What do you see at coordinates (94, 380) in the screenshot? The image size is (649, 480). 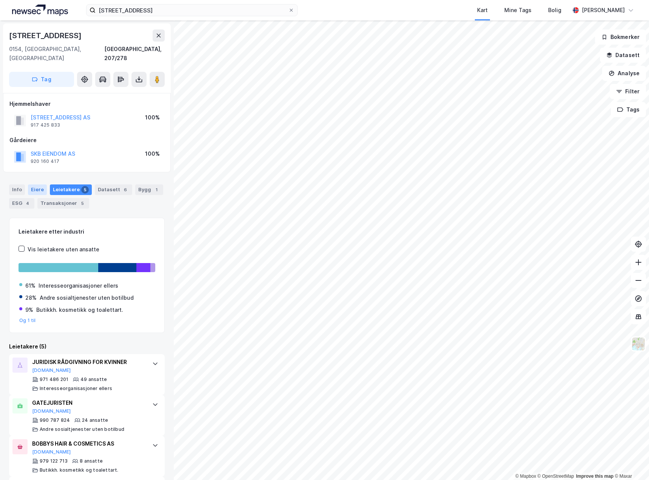 I see `div: 49 ansatte` at bounding box center [94, 380].